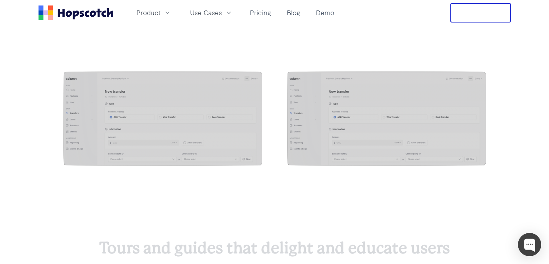 The height and width of the screenshot is (264, 549). What do you see at coordinates (211, 12) in the screenshot?
I see `button: Use Cases` at bounding box center [211, 12].